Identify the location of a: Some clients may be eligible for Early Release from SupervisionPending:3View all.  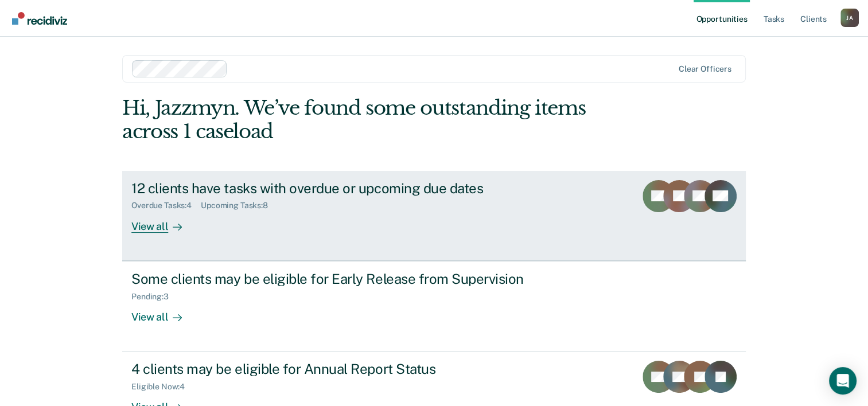
(434, 307).